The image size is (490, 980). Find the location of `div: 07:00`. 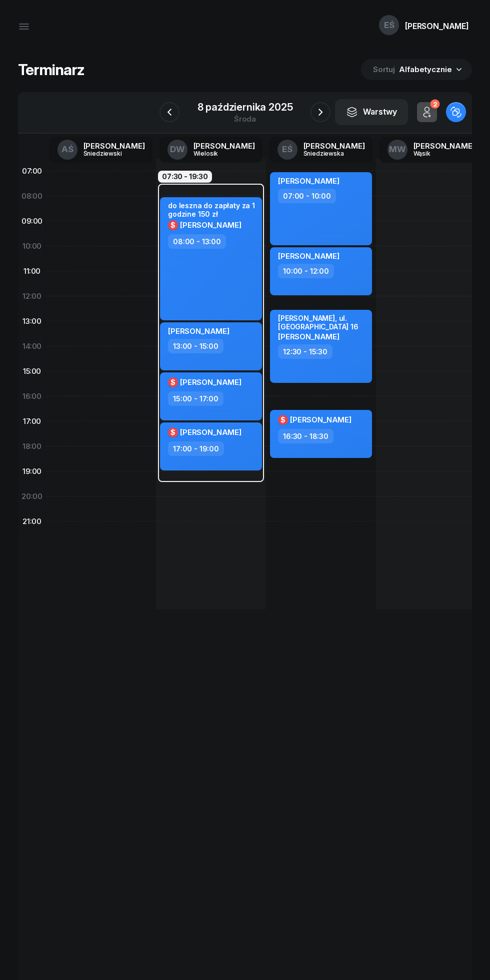

div: 07:00 is located at coordinates (32, 171).